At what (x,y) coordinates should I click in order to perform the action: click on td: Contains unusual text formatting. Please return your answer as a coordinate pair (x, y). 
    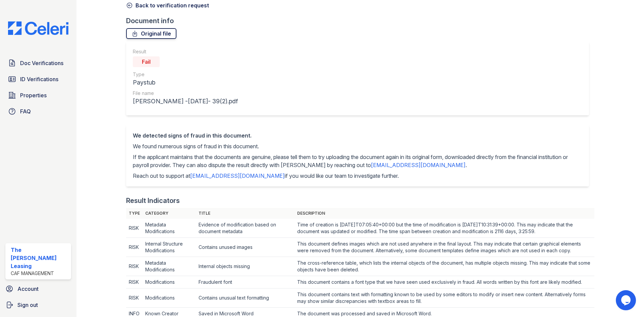
    Looking at the image, I should click on (245, 298).